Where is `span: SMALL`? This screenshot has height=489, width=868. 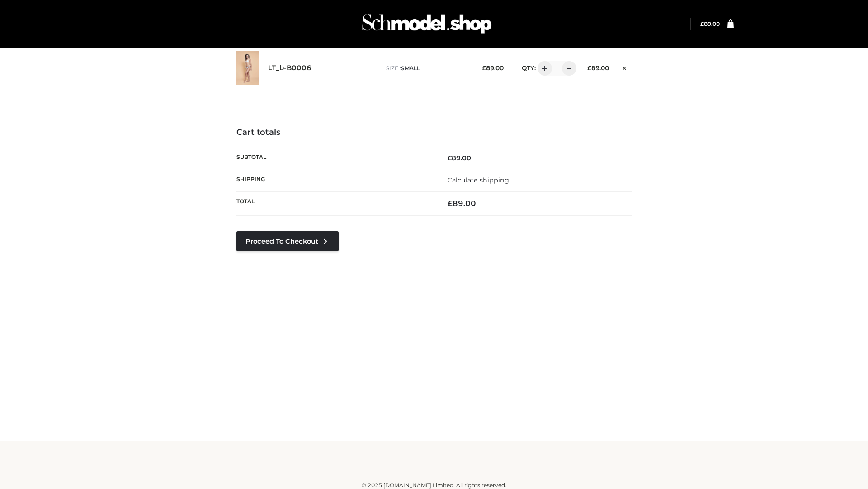
span: SMALL is located at coordinates (410, 68).